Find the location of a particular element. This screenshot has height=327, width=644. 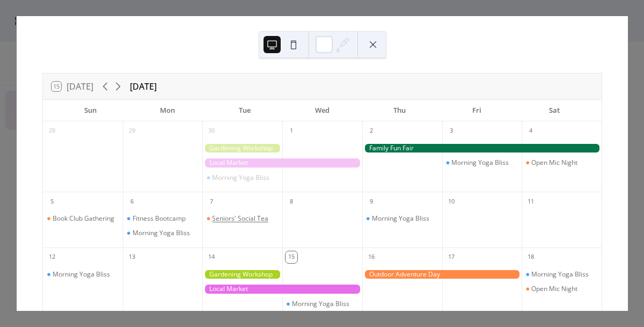

div: Sun is located at coordinates (90, 111).